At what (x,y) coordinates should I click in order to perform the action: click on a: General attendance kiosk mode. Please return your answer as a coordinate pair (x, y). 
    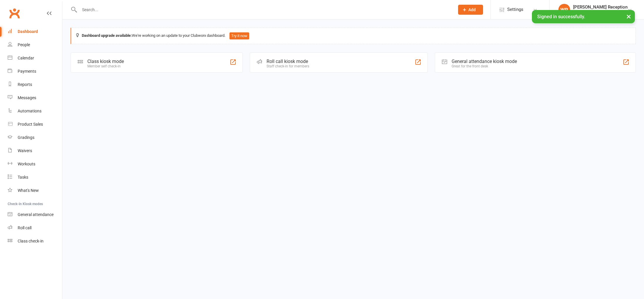
    Looking at the image, I should click on (34, 214).